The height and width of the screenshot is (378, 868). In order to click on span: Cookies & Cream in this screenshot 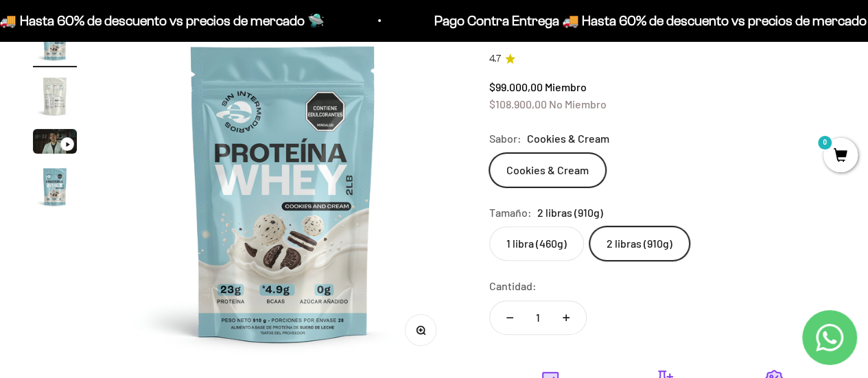, I will do `click(568, 139)`.